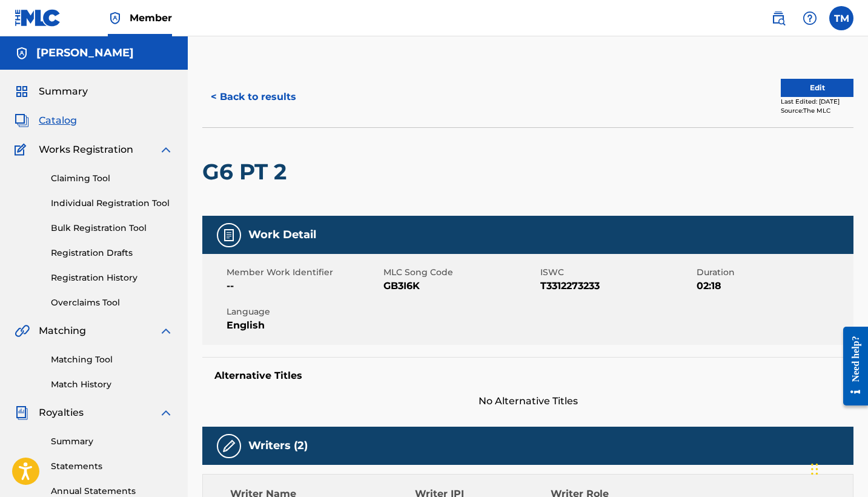 The height and width of the screenshot is (497, 868). What do you see at coordinates (461, 272) in the screenshot?
I see `span: MLC Song Code` at bounding box center [461, 272].